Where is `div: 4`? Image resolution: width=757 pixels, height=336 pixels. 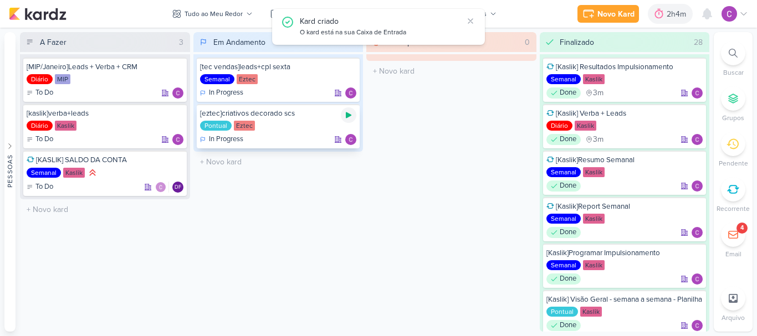
div: 4 is located at coordinates (742, 228).